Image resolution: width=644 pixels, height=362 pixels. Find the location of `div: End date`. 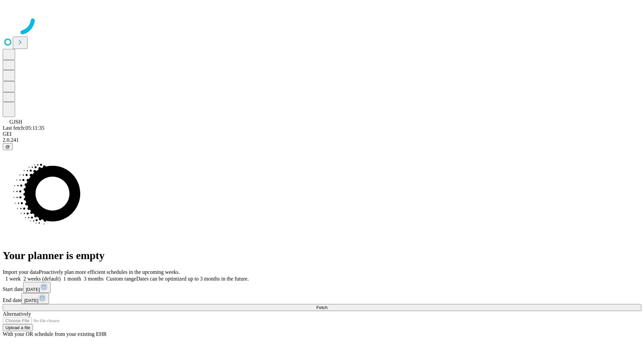

div: End date is located at coordinates (322, 298).